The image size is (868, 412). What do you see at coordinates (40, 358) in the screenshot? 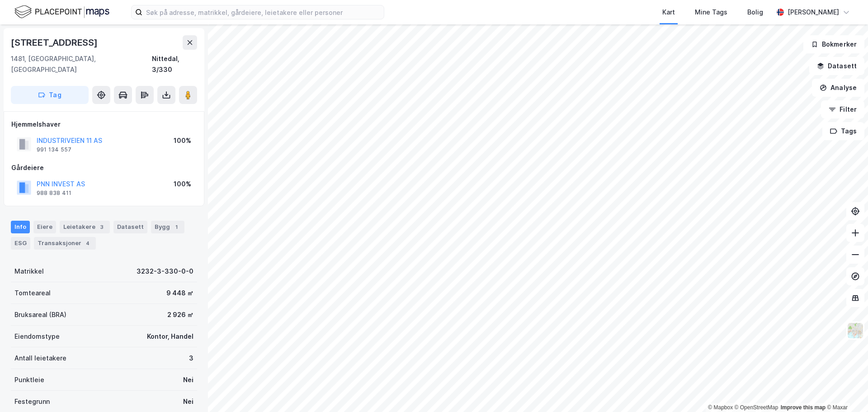
I see `div: Antall leietakere` at bounding box center [40, 358].